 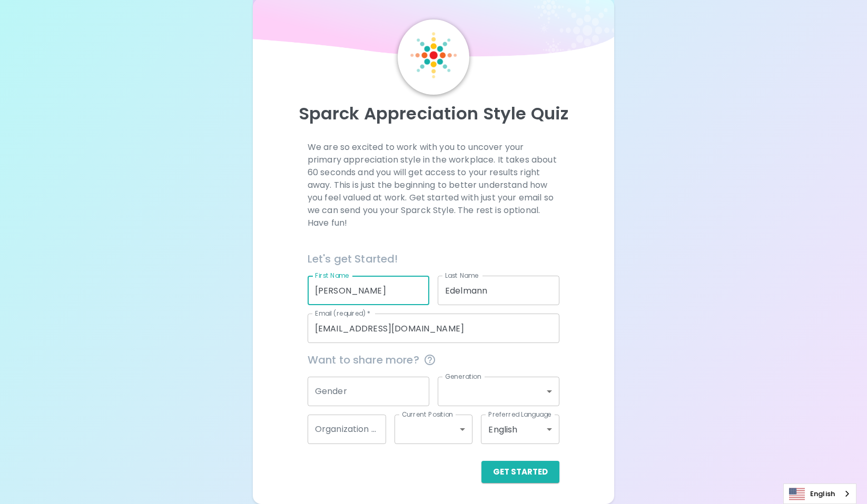 What do you see at coordinates (433, 259) in the screenshot?
I see `h6: Let's get Started!` at bounding box center [433, 259].